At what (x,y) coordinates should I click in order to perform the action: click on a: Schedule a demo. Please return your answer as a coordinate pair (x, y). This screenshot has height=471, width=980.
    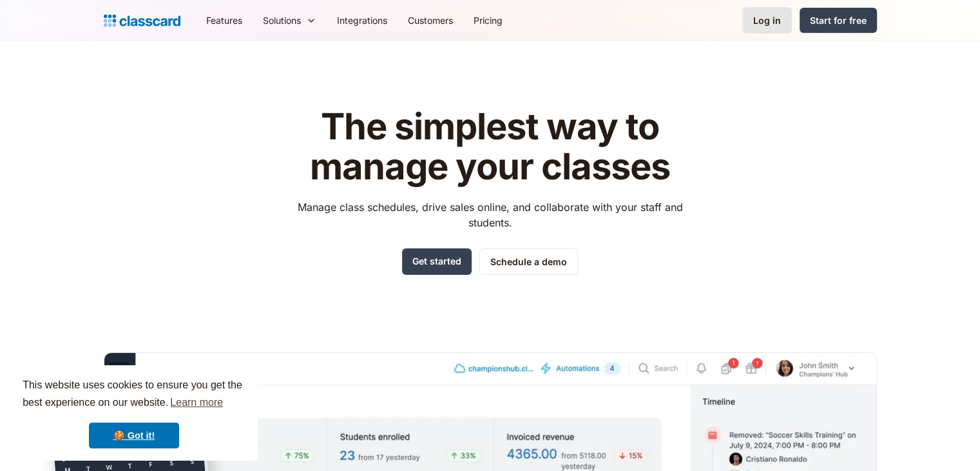
    Looking at the image, I should click on (529, 262).